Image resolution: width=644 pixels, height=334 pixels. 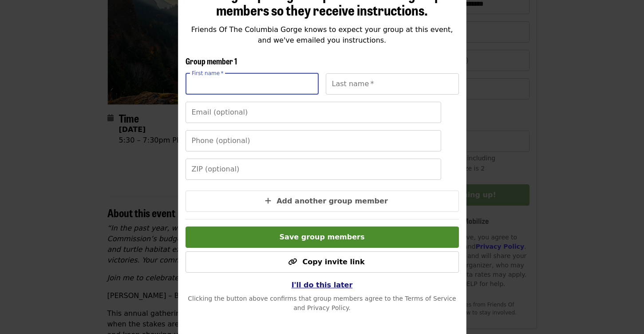 What do you see at coordinates (211, 61) in the screenshot?
I see `span: Group member 1` at bounding box center [211, 61].